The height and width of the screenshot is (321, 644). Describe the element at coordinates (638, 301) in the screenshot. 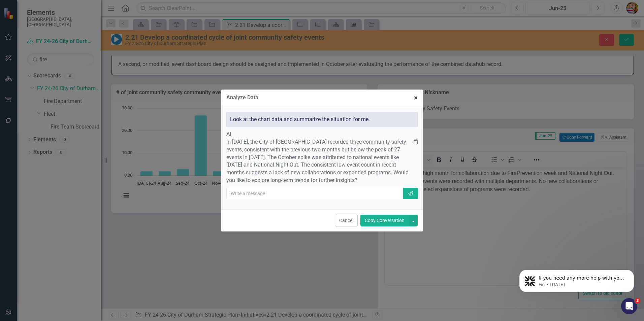

I see `span: 3` at that location.